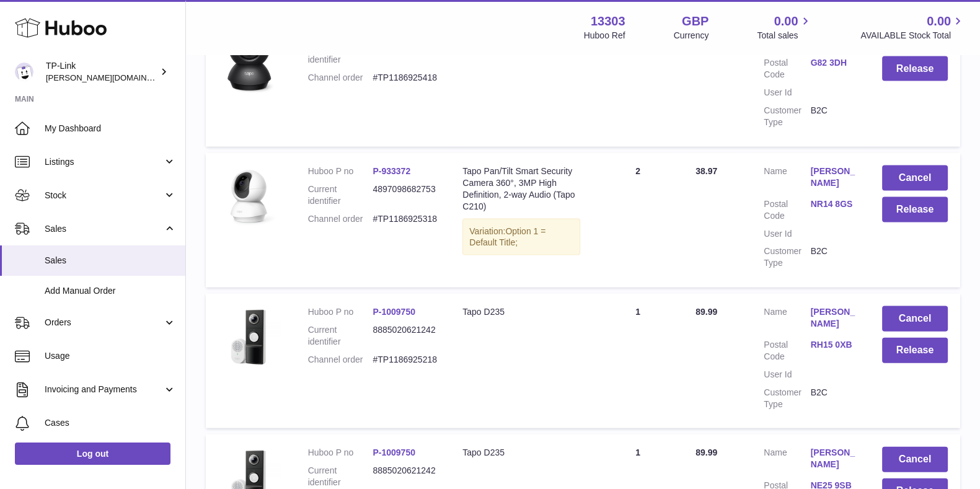  I want to click on a: G82 3DH, so click(833, 63).